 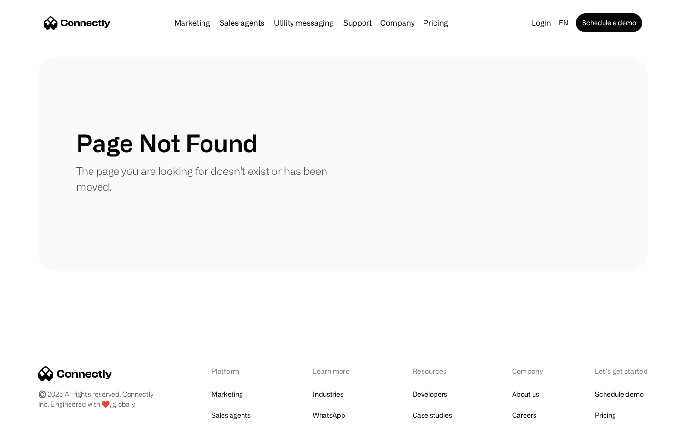 What do you see at coordinates (329, 415) in the screenshot?
I see `a: WhatsApp` at bounding box center [329, 415].